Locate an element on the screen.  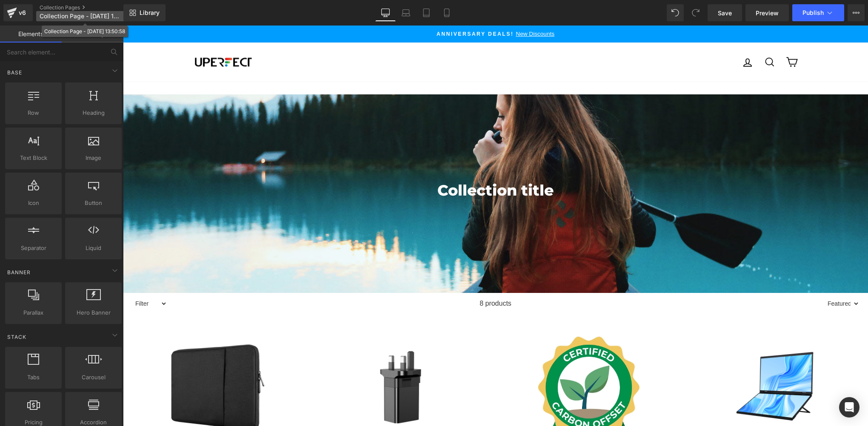
span: Image is located at coordinates (93, 158).